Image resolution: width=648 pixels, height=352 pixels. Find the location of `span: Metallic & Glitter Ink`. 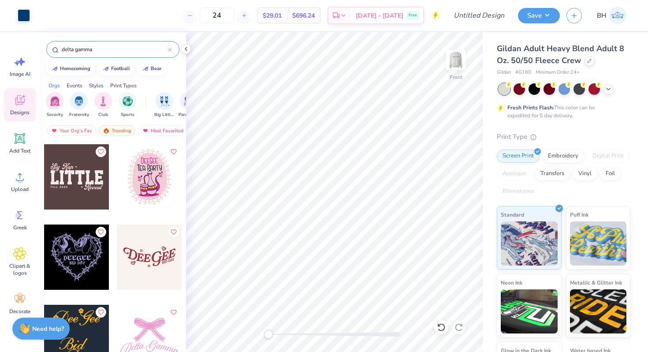

span: Metallic & Glitter Ink is located at coordinates (596, 282).